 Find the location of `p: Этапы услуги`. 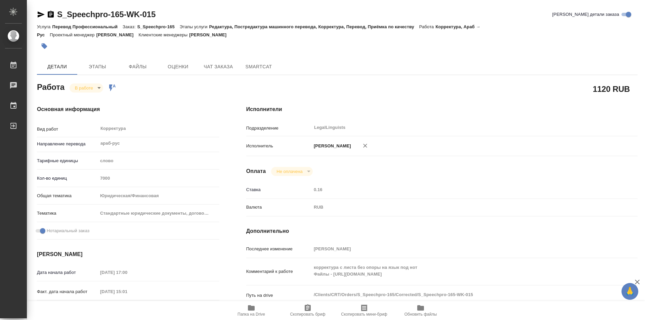

p: Этапы услуги is located at coordinates (195, 27).